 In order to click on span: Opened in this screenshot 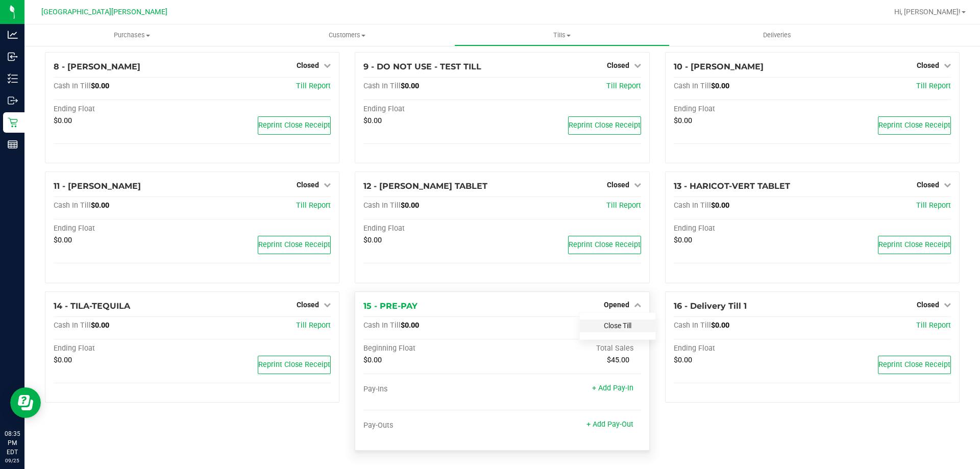, I will do `click(616, 305)`.